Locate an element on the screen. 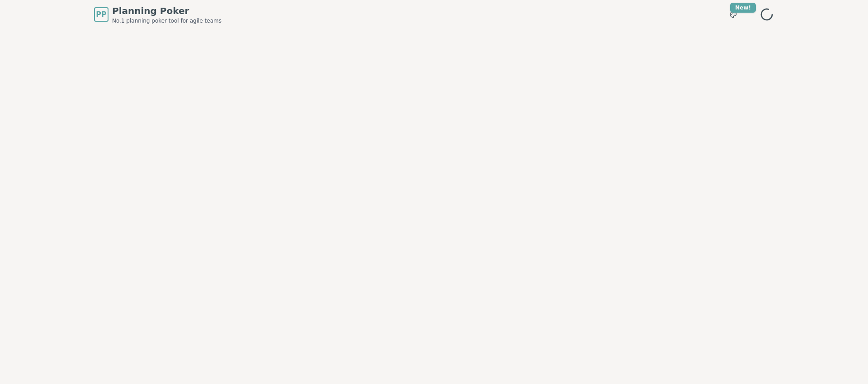 The width and height of the screenshot is (868, 384). span: Planning Poker is located at coordinates (167, 11).